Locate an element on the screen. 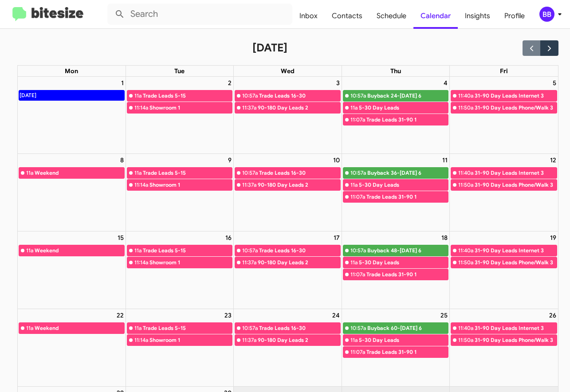 Image resolution: width=570 pixels, height=392 pixels. td: September 12, 2025 is located at coordinates (504, 192).